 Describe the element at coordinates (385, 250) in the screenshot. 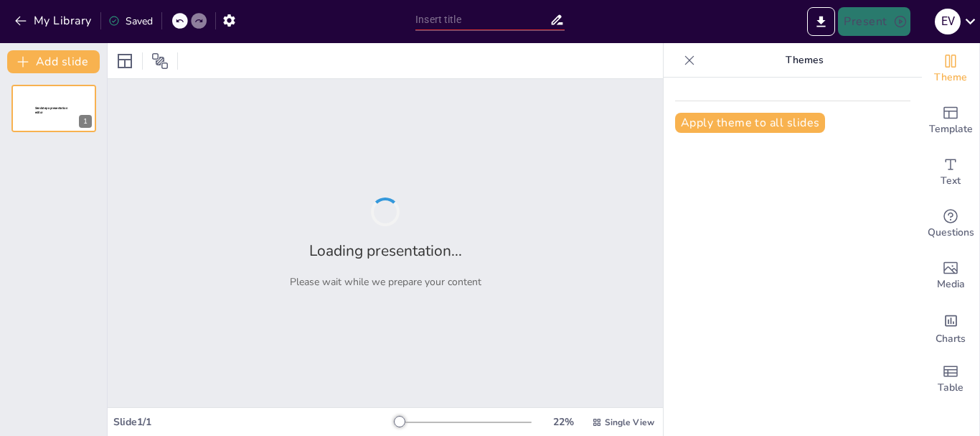

I see `h2: Loading presentation...` at that location.